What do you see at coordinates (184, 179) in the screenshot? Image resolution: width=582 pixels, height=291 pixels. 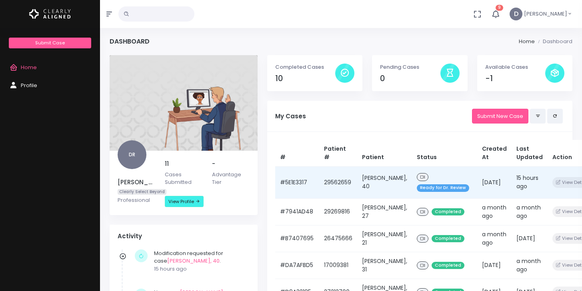 I see `p: Cases Submitted` at bounding box center [184, 179].